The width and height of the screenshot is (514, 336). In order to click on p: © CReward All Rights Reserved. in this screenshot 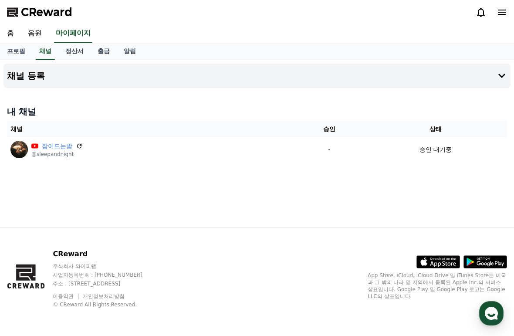, I will do `click(106, 304)`.